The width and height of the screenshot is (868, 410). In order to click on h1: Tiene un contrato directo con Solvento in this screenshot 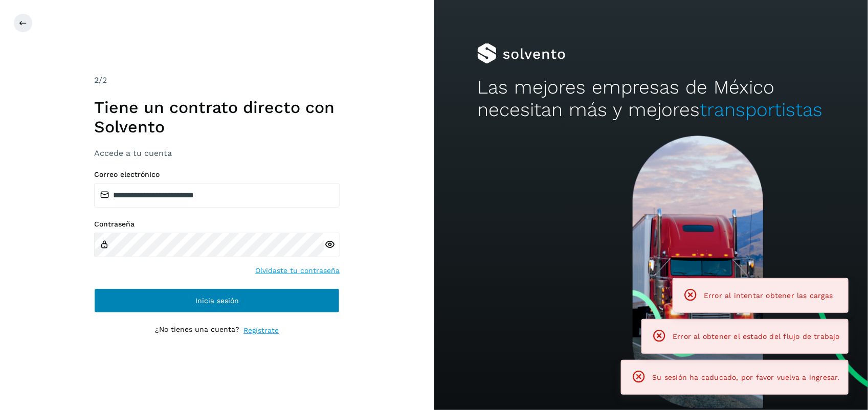, I will do `click(217, 117)`.